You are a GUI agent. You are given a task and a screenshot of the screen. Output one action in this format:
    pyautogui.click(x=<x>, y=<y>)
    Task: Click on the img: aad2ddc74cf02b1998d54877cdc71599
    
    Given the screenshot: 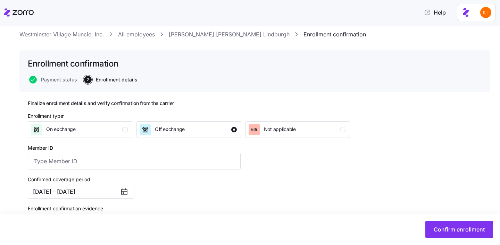 What is the action you would take?
    pyautogui.click(x=485, y=12)
    